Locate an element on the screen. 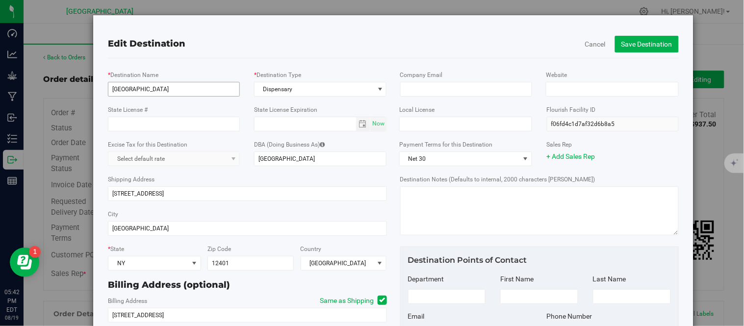 The height and width of the screenshot is (326, 744). span: Last Name is located at coordinates (610, 279).